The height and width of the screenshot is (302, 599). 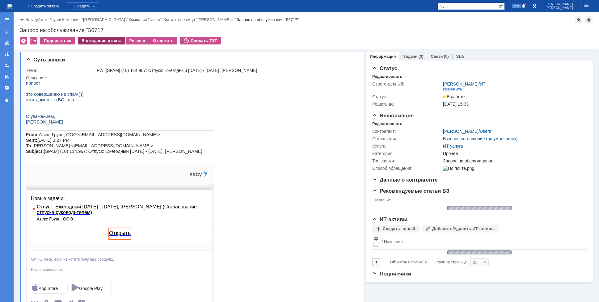 I want to click on span: Новые задачи:, so click(x=22, y=118).